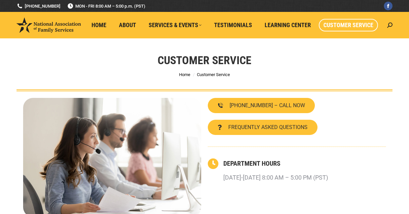 Image resolution: width=409 pixels, height=214 pixels. Describe the element at coordinates (263, 127) in the screenshot. I see `a: FREQUENTLY ASKED QUESTIONS` at that location.